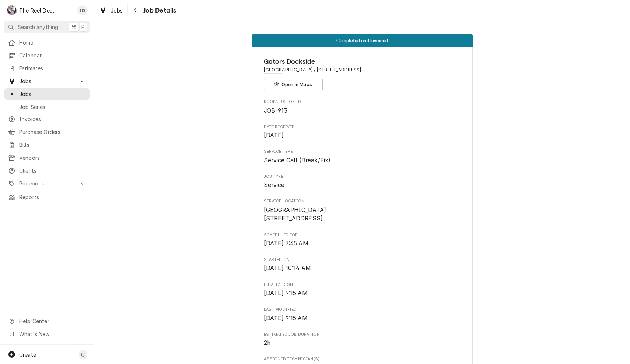 The image size is (630, 364). What do you see at coordinates (36, 10) in the screenshot?
I see `div: The Reel Deal` at bounding box center [36, 10].